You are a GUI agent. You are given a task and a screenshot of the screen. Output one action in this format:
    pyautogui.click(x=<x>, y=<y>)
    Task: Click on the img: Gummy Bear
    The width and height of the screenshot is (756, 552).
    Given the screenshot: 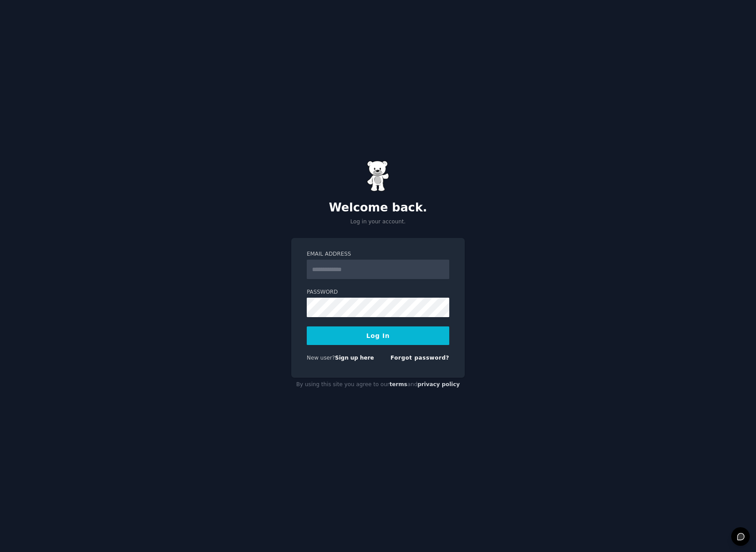 What is the action you would take?
    pyautogui.click(x=378, y=176)
    